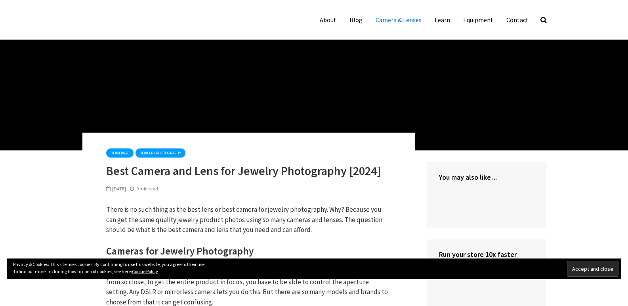  I want to click on a: Learn, so click(442, 20).